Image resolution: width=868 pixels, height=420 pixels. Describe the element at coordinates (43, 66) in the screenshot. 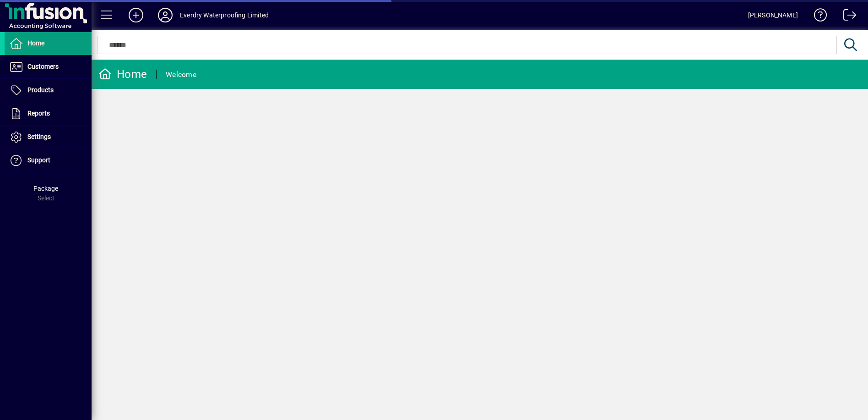

I see `span: Customers` at that location.